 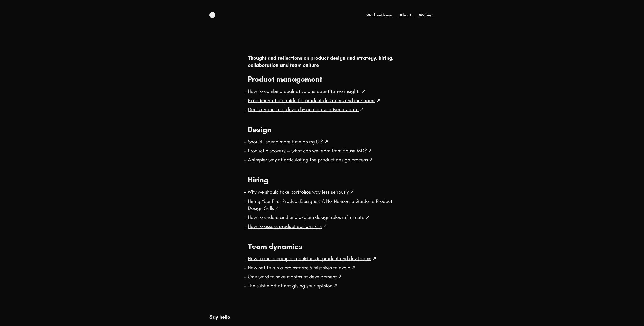 What do you see at coordinates (405, 15) in the screenshot?
I see `a: About` at bounding box center [405, 15].